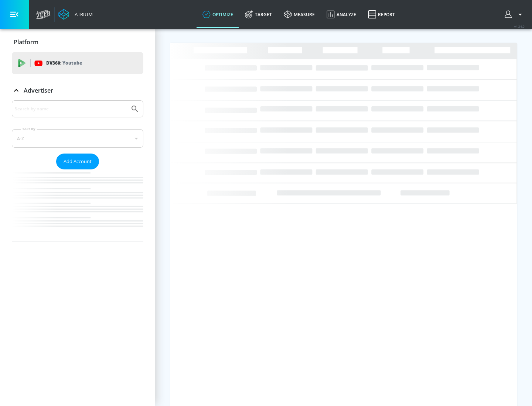 The width and height of the screenshot is (532, 406). What do you see at coordinates (75, 15) in the screenshot?
I see `a: Atrium` at bounding box center [75, 15].